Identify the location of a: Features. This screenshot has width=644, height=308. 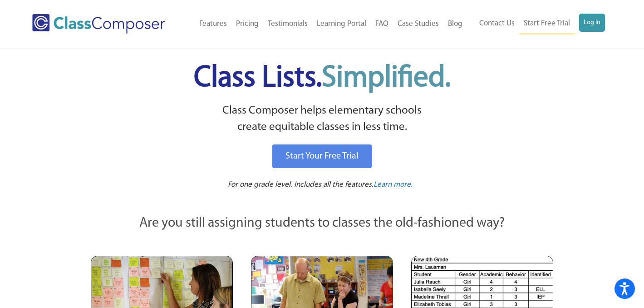
(213, 24).